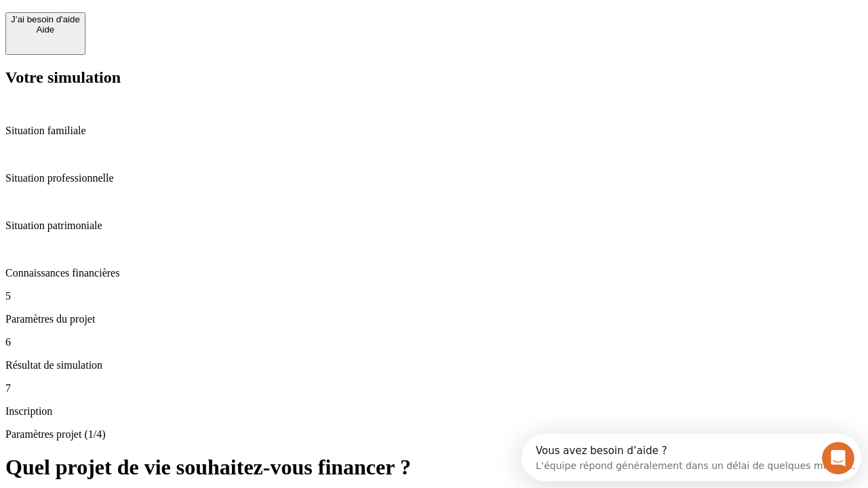  I want to click on p: Situation professionnelle, so click(434, 178).